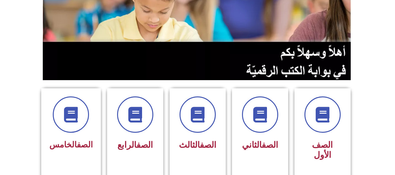 The height and width of the screenshot is (175, 395). I want to click on span: الثاني, so click(260, 145).